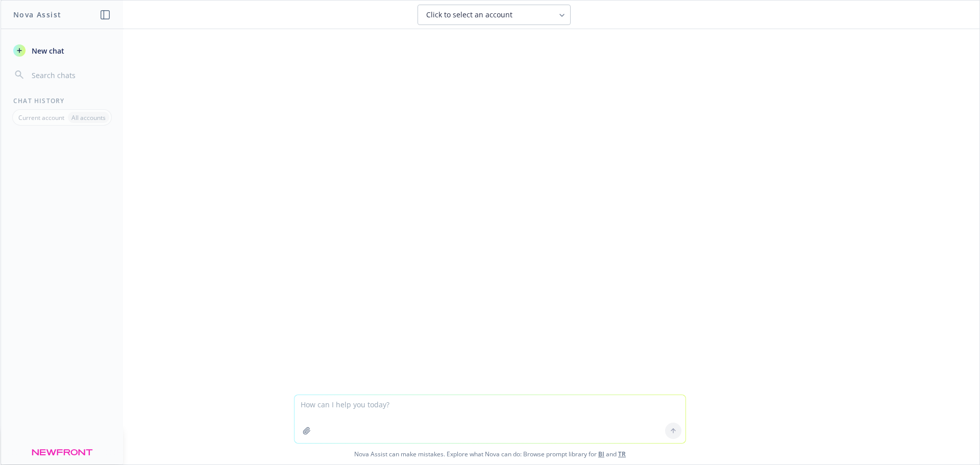  What do you see at coordinates (469, 15) in the screenshot?
I see `span: Click to select an account` at bounding box center [469, 15].